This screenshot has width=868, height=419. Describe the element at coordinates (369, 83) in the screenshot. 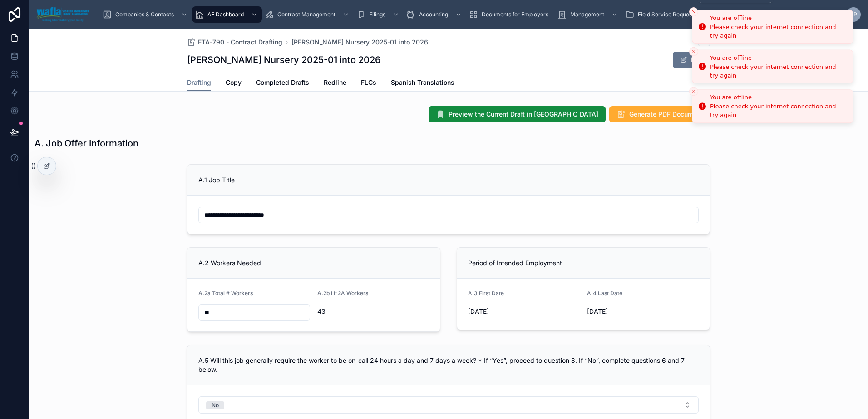

I see `a: FLCs` at that location.